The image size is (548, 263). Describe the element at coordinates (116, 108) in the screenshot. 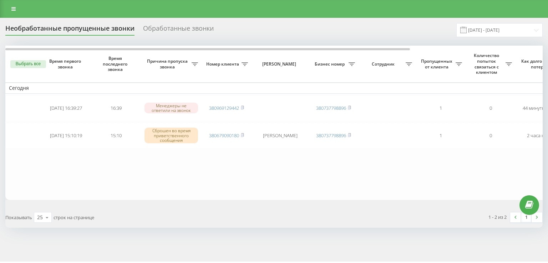

I see `td: 16:39` at that location.